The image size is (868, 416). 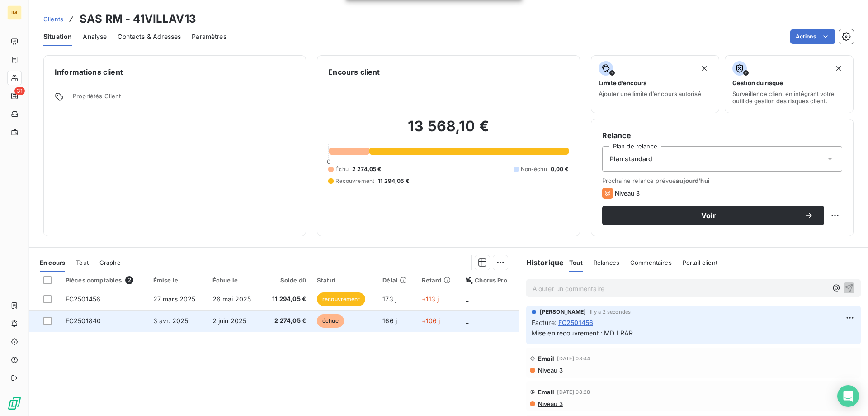 I want to click on span: Analyse, so click(x=94, y=37).